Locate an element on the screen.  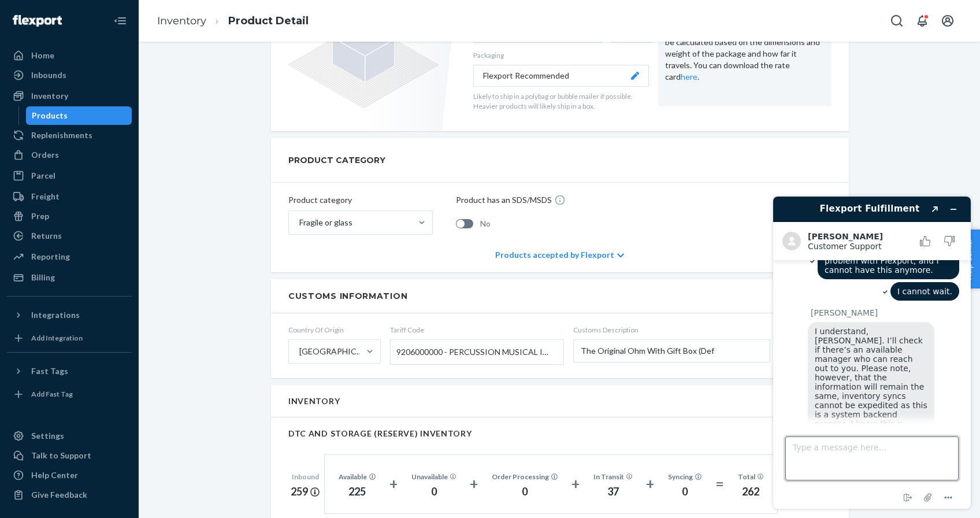
img: Flexport logo is located at coordinates (37, 21).